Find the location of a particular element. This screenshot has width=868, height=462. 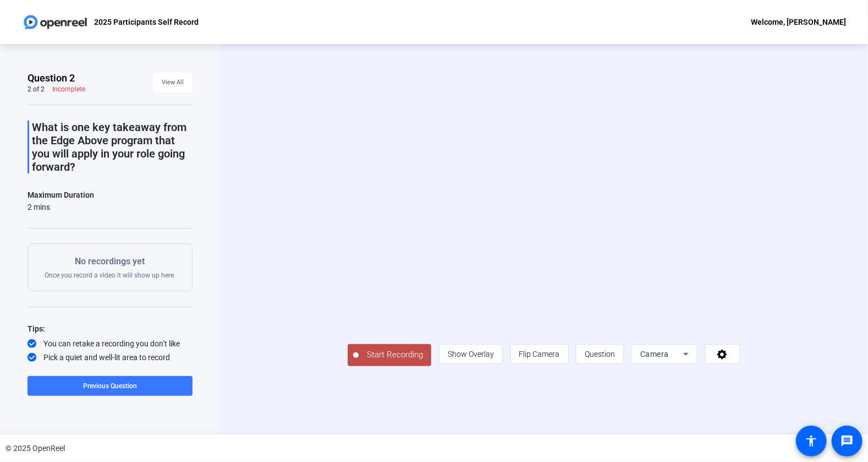

img: OpenReel logo is located at coordinates (55, 22).